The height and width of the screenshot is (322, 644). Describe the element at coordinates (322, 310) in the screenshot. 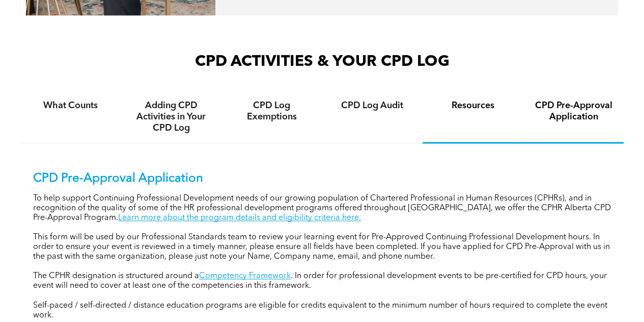

I see `p: Self-paced / self-directed / distance education programs are eligible for credits equivalent to t...` at that location.